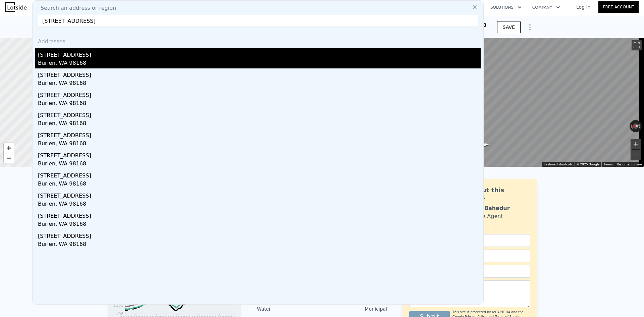 The height and width of the screenshot is (317, 644). What do you see at coordinates (258, 21) in the screenshot?
I see `input: Enter an address, city, region, neighborhood or zip code` at bounding box center [258, 21].